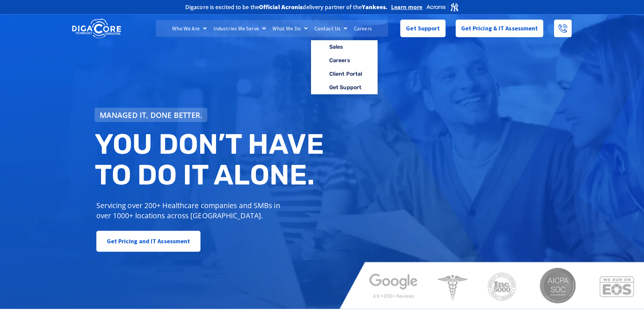 This screenshot has height=322, width=644. What do you see at coordinates (151, 115) in the screenshot?
I see `span: Managed IT, done better.` at bounding box center [151, 115].